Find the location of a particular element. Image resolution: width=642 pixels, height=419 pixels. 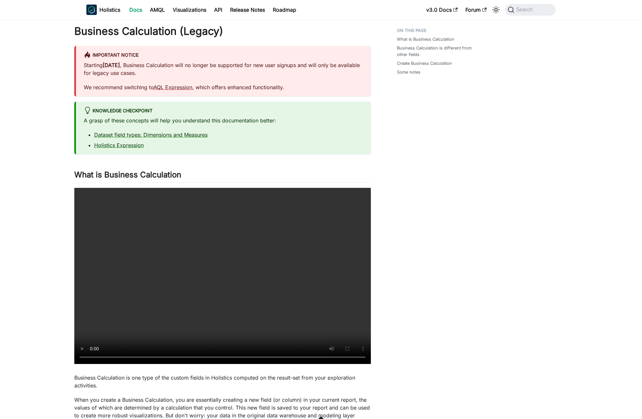

p: A grasp of these concepts will help you understand this documentation better: is located at coordinates (223, 121).